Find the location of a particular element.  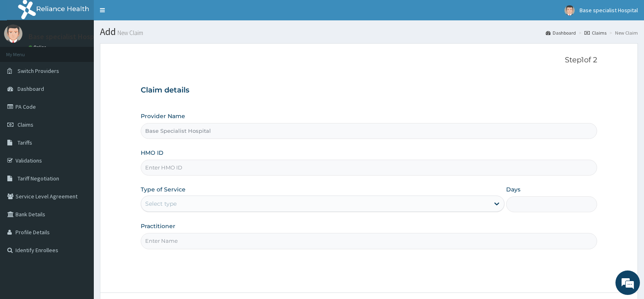

label: Days is located at coordinates (513, 189).